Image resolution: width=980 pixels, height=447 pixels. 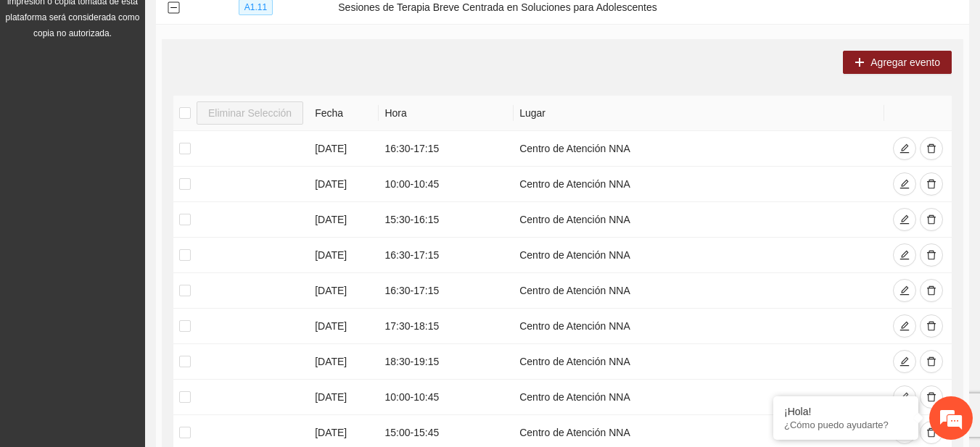 What do you see at coordinates (255, 24) in the screenshot?
I see `div: Minimizar ventana de chat en vivo` at bounding box center [255, 24].